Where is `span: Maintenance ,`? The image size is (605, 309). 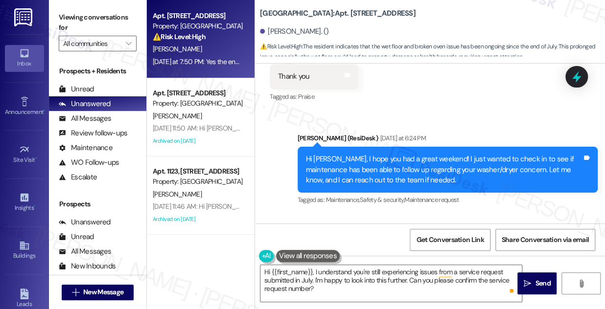
span: Maintenance , is located at coordinates (342, 200).